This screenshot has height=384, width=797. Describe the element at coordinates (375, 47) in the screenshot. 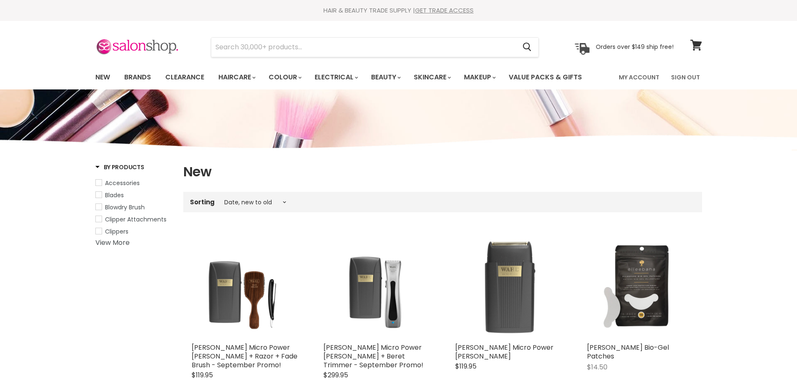

I see `form: Product` at that location.